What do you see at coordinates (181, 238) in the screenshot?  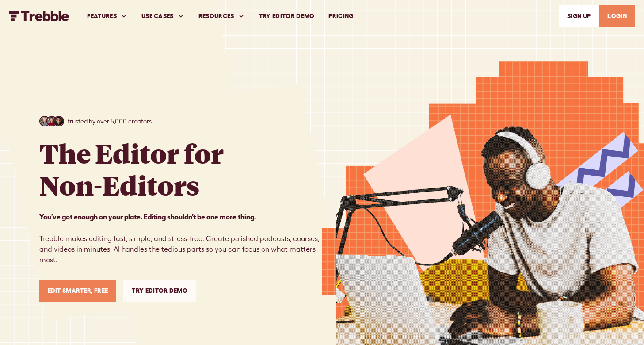 I see `p: Trebble makes editing fast, simple, and stress-free. Create polished podcasts, courses, and video...` at bounding box center [181, 238].